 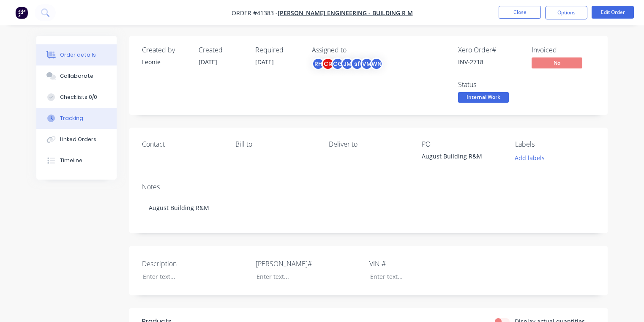 What do you see at coordinates (195, 264) in the screenshot?
I see `label: Description` at bounding box center [195, 264].